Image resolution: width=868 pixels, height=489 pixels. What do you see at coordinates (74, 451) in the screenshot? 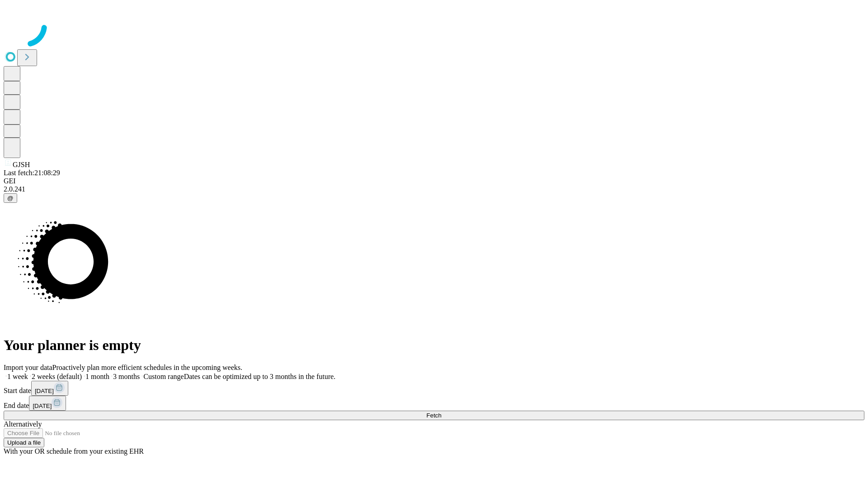
I see `span: With your OR schedule from your existing EHR` at bounding box center [74, 451].